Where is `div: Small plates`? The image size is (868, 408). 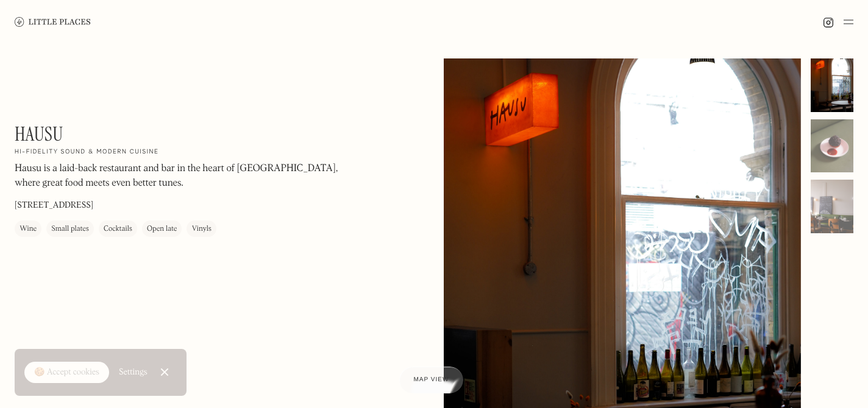 div: Small plates is located at coordinates (70, 229).